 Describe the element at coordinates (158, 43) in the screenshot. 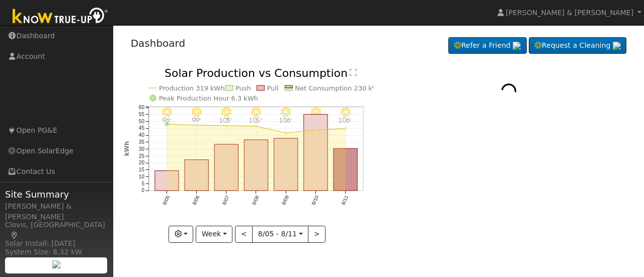

I see `a: Dashboard` at that location.